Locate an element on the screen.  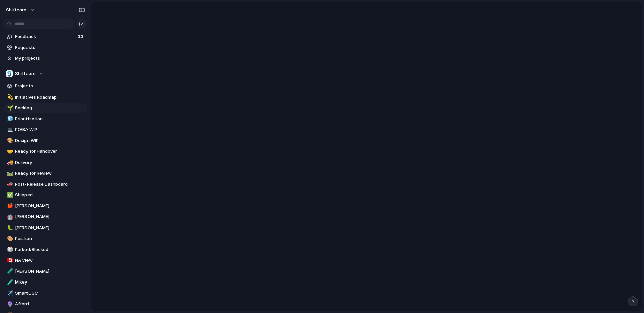
span: Requests is located at coordinates (50, 48).